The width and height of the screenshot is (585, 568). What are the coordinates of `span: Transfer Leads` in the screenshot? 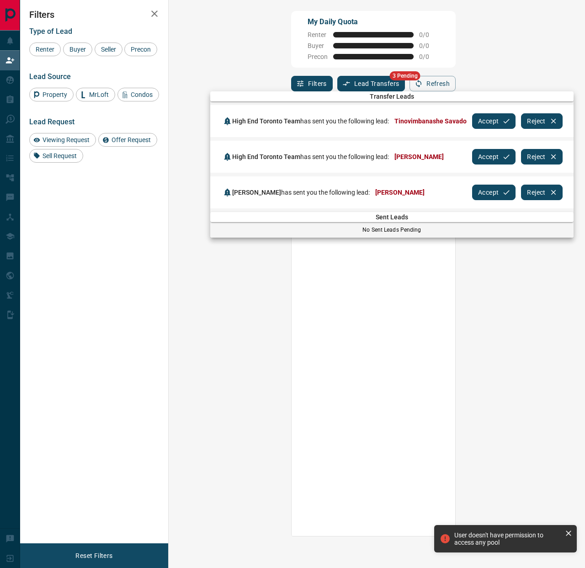 It's located at (392, 96).